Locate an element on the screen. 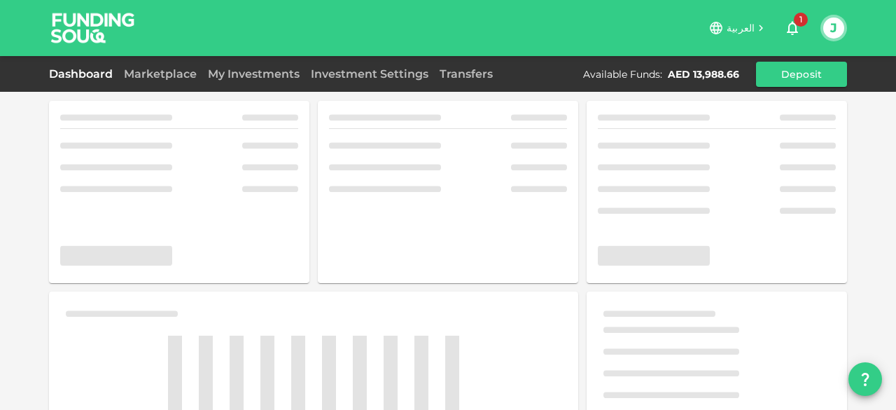 This screenshot has width=896, height=410. span: العربية is located at coordinates (741, 28).